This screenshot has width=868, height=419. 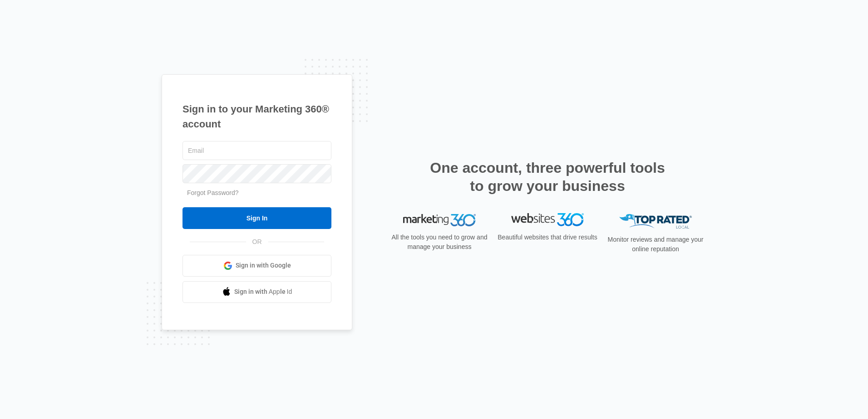 I want to click on a: Sign in with Google, so click(x=257, y=266).